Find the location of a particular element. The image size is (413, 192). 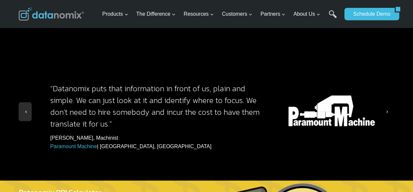

img: Datanomix is located at coordinates (51, 14).